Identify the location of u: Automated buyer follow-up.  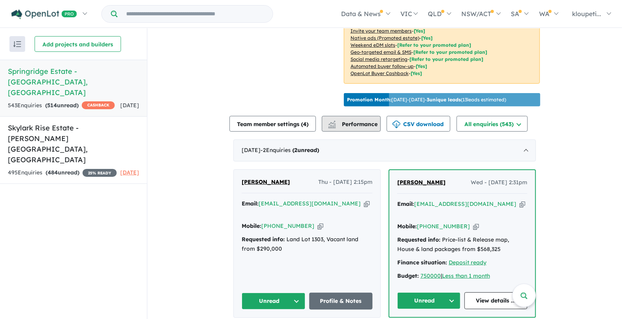
(382, 66).